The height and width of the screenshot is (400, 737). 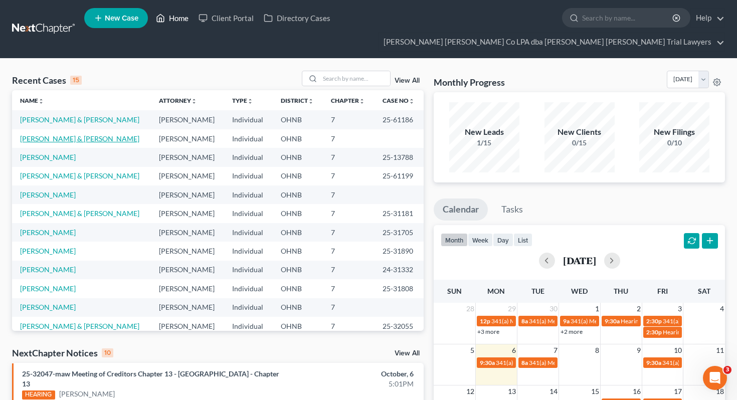 What do you see at coordinates (243, 100) in the screenshot?
I see `a: Typeunfold_more` at bounding box center [243, 100].